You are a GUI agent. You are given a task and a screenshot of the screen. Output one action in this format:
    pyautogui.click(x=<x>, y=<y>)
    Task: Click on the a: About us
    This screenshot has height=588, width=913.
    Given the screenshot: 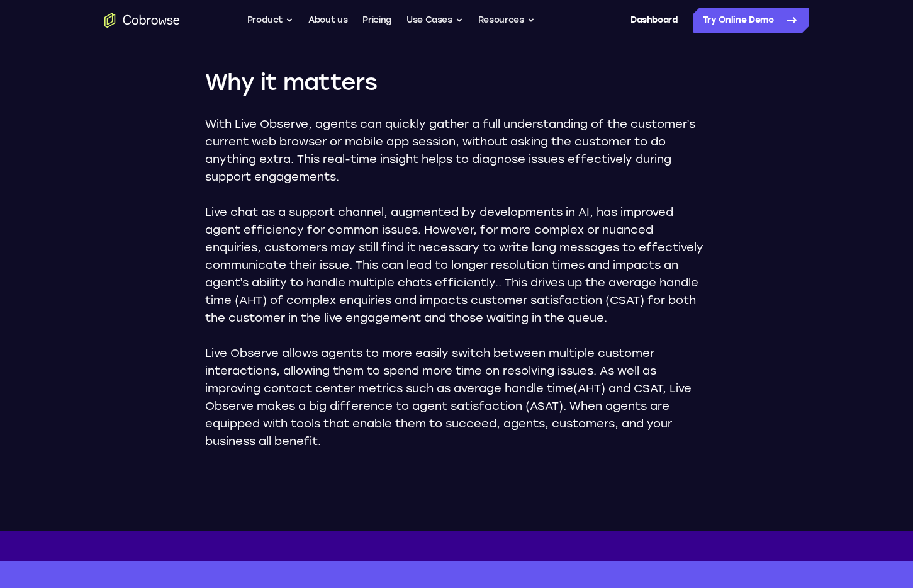 What is the action you would take?
    pyautogui.click(x=328, y=20)
    